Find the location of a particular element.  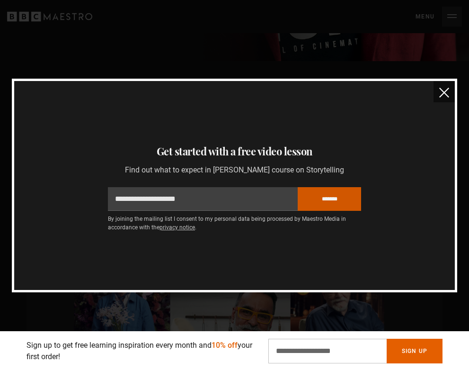

button: Sign Up is located at coordinates (415, 351).